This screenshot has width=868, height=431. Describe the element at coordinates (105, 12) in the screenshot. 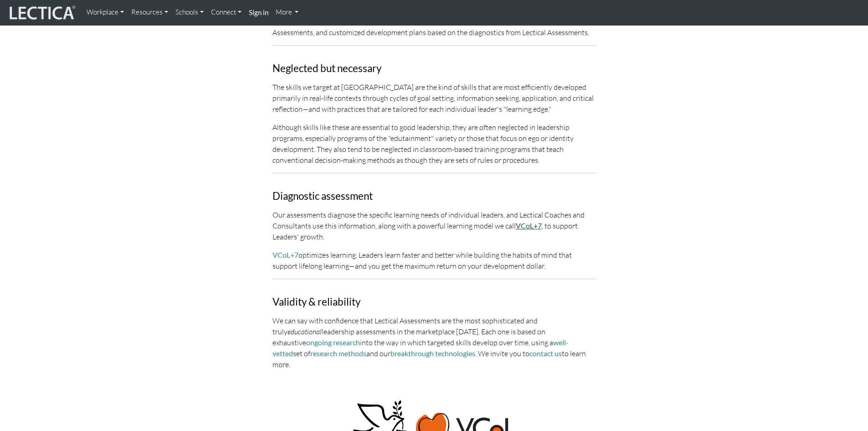

I see `a: Workplace` at that location.